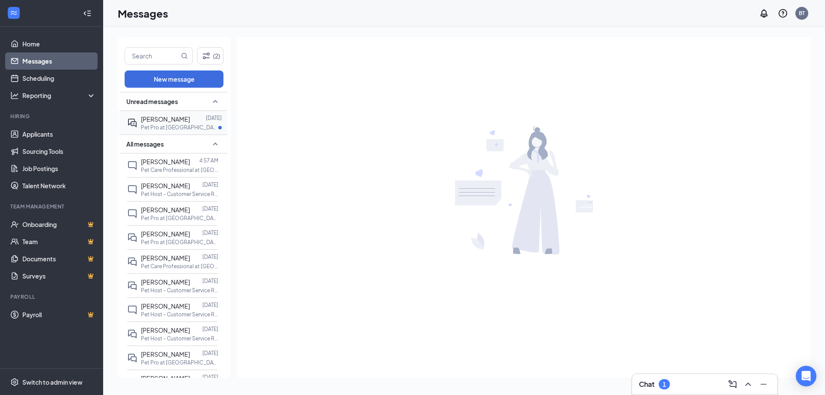 This screenshot has width=825, height=395. I want to click on svg: Settings, so click(15, 382).